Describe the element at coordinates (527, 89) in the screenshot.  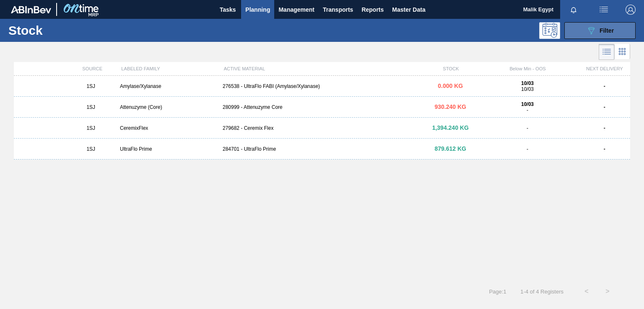
I see `span: 10/03` at that location.